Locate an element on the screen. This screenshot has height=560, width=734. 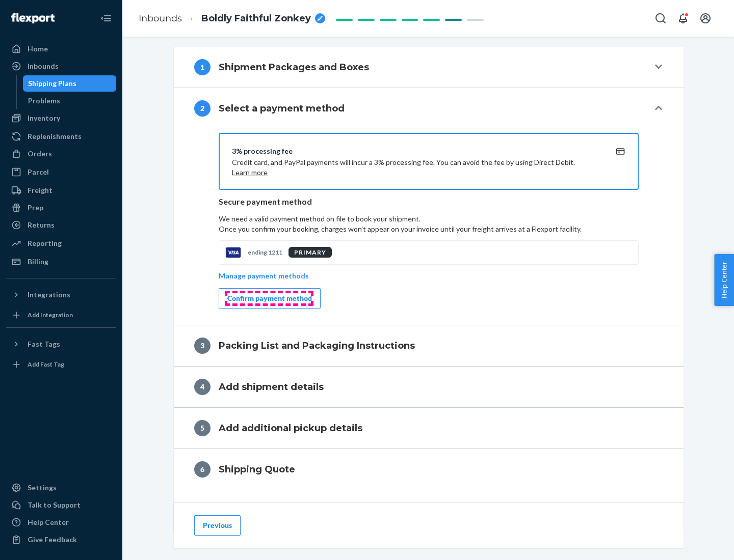
div: Returns is located at coordinates (41, 225).